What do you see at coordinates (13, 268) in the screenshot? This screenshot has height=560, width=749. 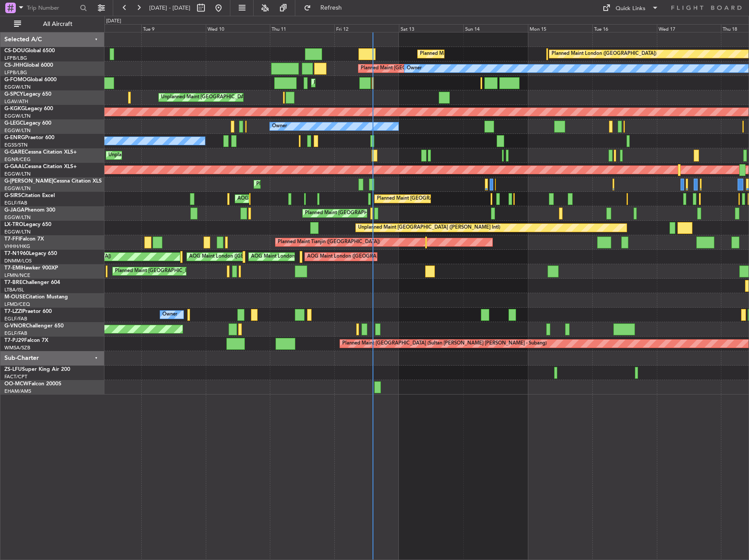 I see `span: T7-EMI` at bounding box center [13, 268].